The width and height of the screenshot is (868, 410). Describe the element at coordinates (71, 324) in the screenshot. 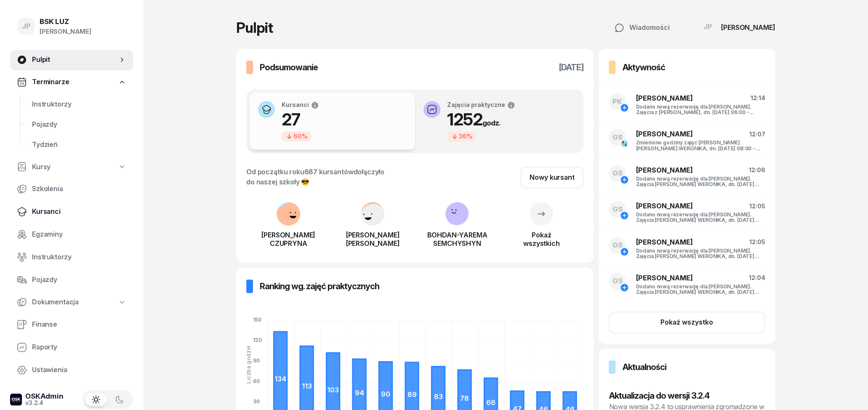

I see `a: Finanse` at that location.